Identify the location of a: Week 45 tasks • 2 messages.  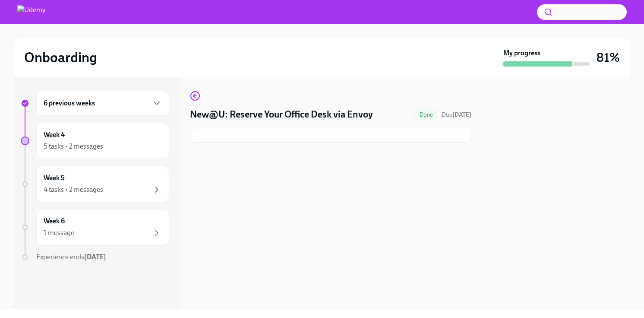
(95, 141).